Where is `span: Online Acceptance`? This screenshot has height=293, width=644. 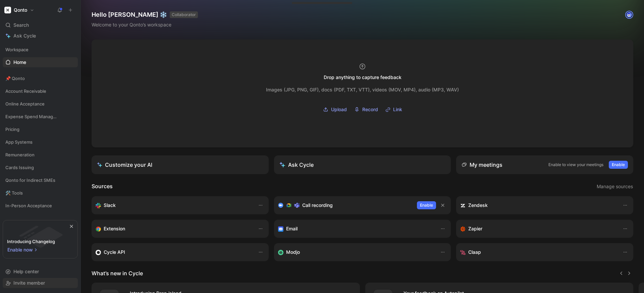 span: Online Acceptance is located at coordinates (25, 104).